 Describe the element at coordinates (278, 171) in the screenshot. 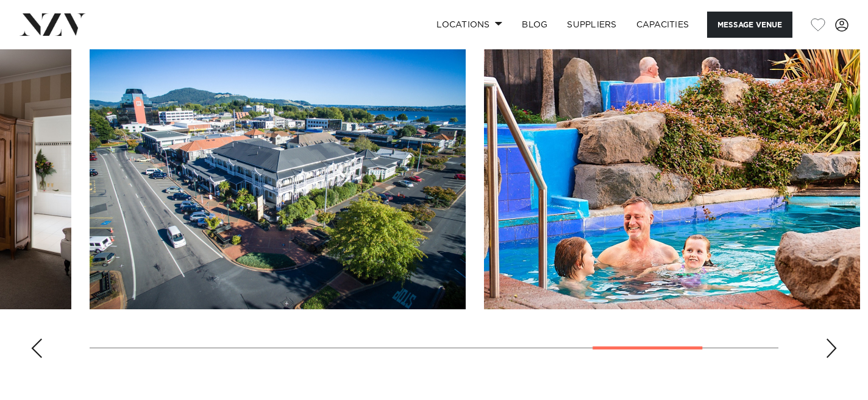

I see `swiper-slide: 9 / 11` at that location.